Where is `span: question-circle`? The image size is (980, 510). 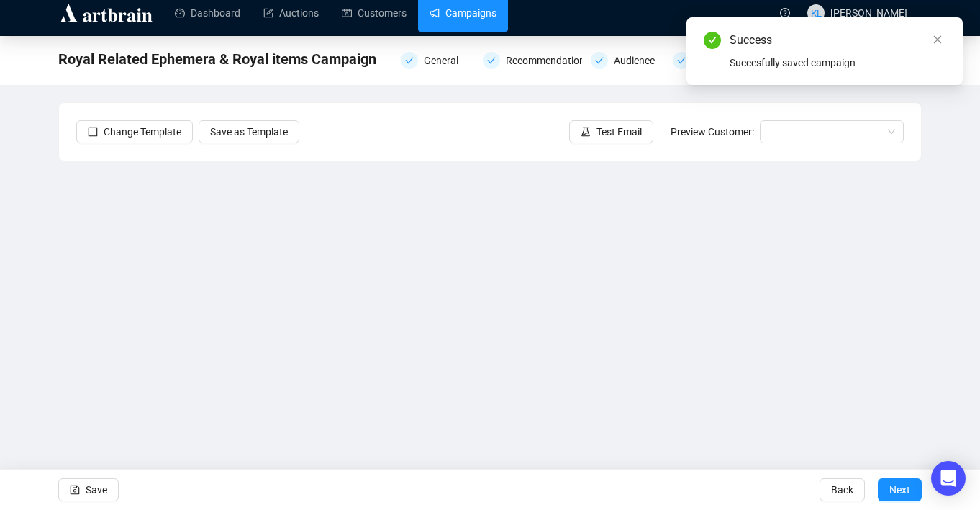 span: question-circle is located at coordinates (785, 13).